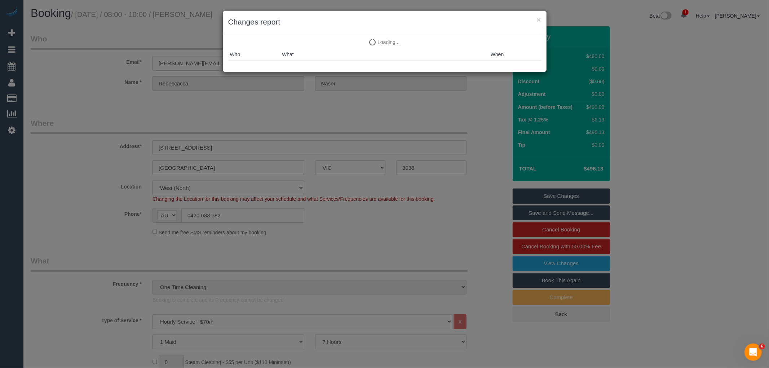  I want to click on sui-modal: Changes report, so click(385, 41).